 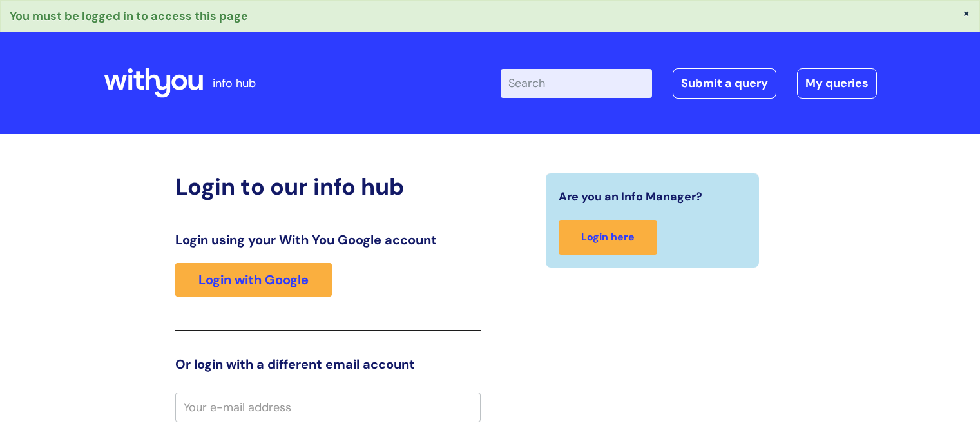 What do you see at coordinates (328, 240) in the screenshot?
I see `h3: Login using your With You Google account` at bounding box center [328, 240].